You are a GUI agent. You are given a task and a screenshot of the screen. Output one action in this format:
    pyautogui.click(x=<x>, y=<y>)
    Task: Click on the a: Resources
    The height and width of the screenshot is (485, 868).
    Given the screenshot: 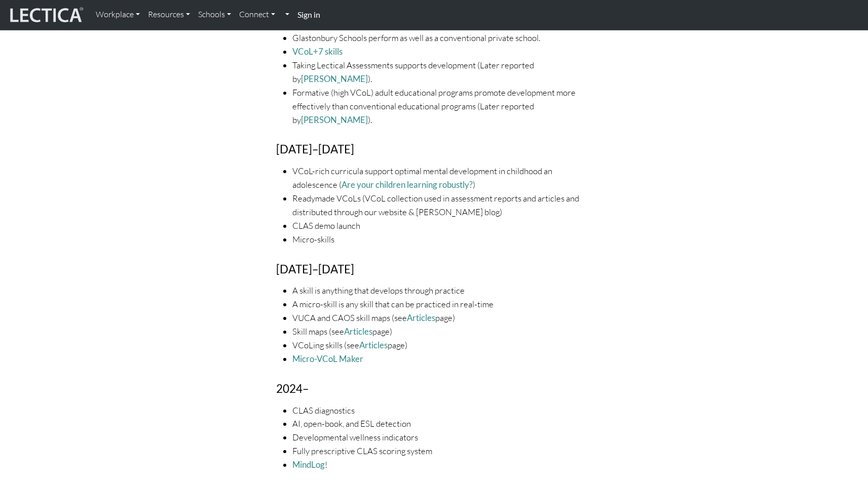 What is the action you would take?
    pyautogui.click(x=169, y=15)
    